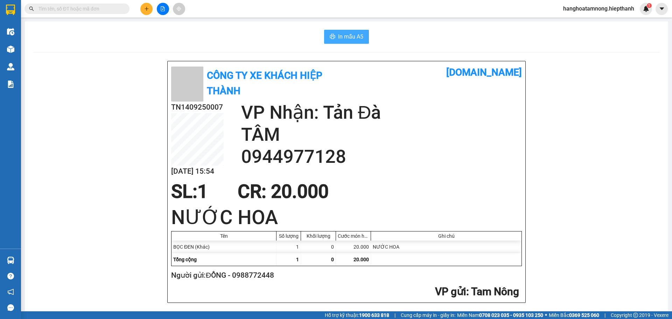  What do you see at coordinates (599, 8) in the screenshot?
I see `span: hanghoatamnong.hiepthanh` at bounding box center [599, 8].